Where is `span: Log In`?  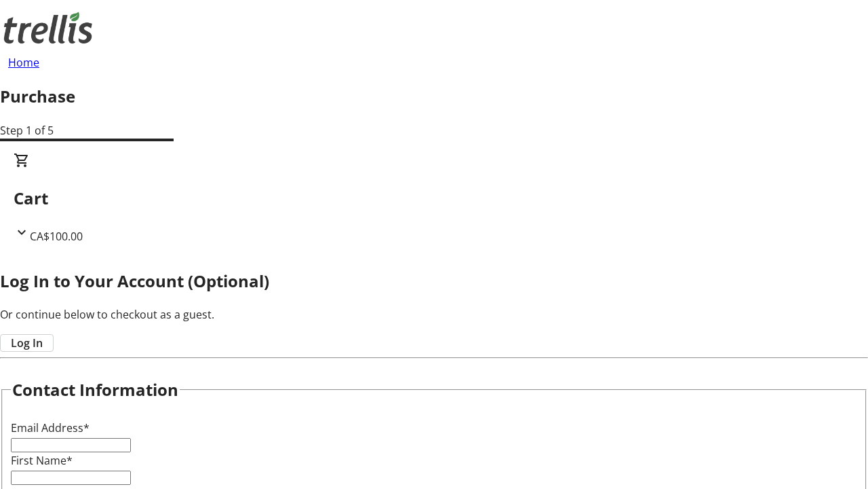 span: Log In is located at coordinates (26, 343).